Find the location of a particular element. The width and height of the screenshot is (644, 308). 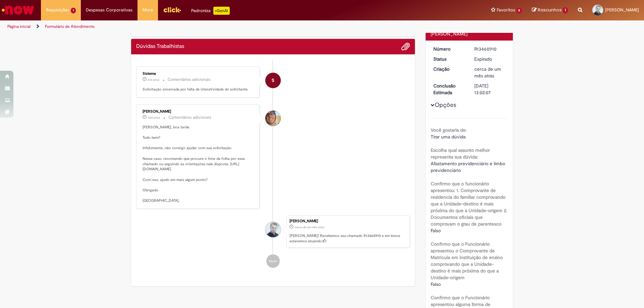

div: Sistema is located at coordinates (198, 74).